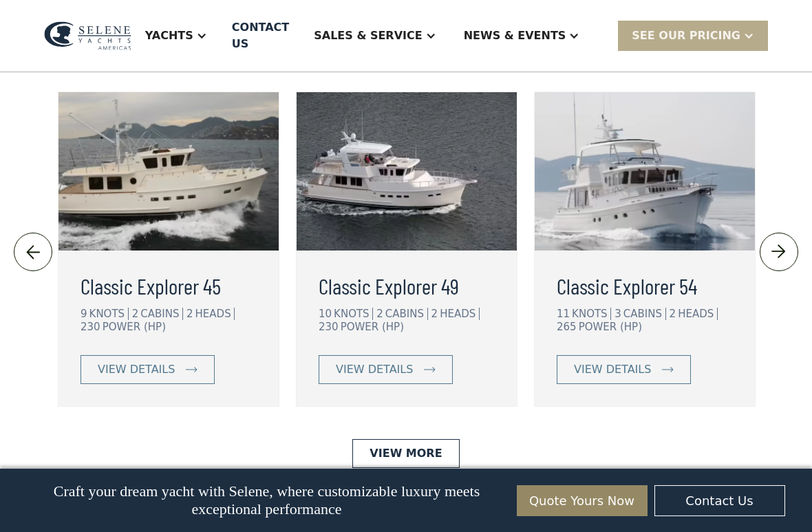 This screenshot has height=532, width=812. What do you see at coordinates (169, 286) in the screenshot?
I see `h3: Classic Explorer 45` at bounding box center [169, 286].